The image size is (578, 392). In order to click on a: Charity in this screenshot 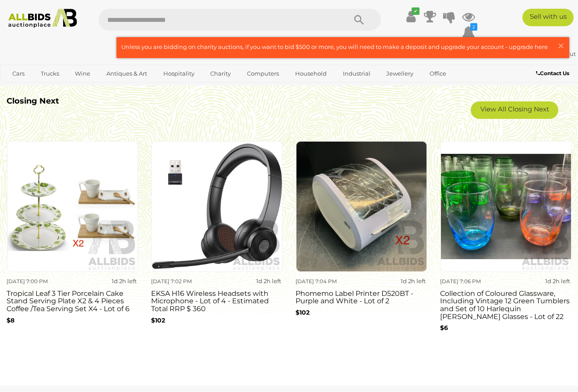, I will do `click(220, 74)`.